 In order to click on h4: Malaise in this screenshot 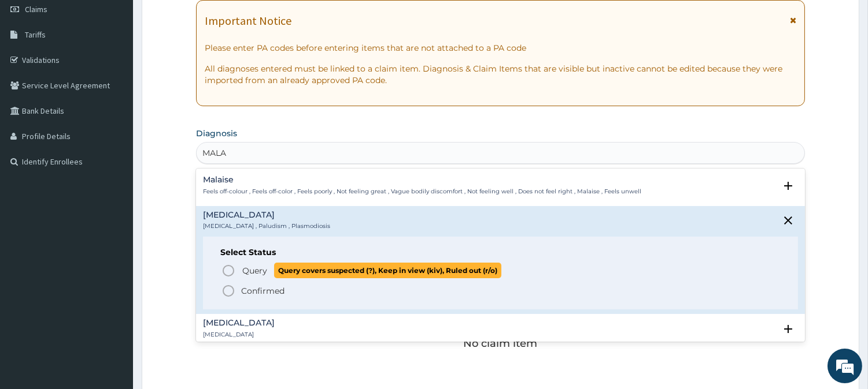, I will do `click(422, 179)`.